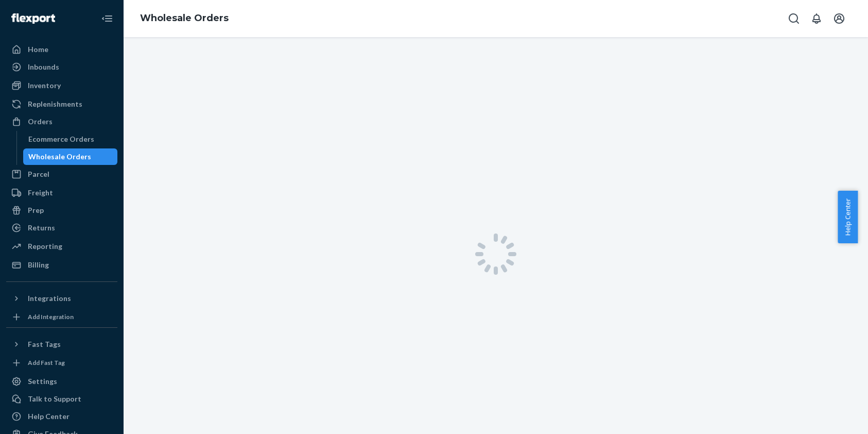 Image resolution: width=868 pixels, height=434 pixels. What do you see at coordinates (62, 228) in the screenshot?
I see `a: Returns` at bounding box center [62, 228].